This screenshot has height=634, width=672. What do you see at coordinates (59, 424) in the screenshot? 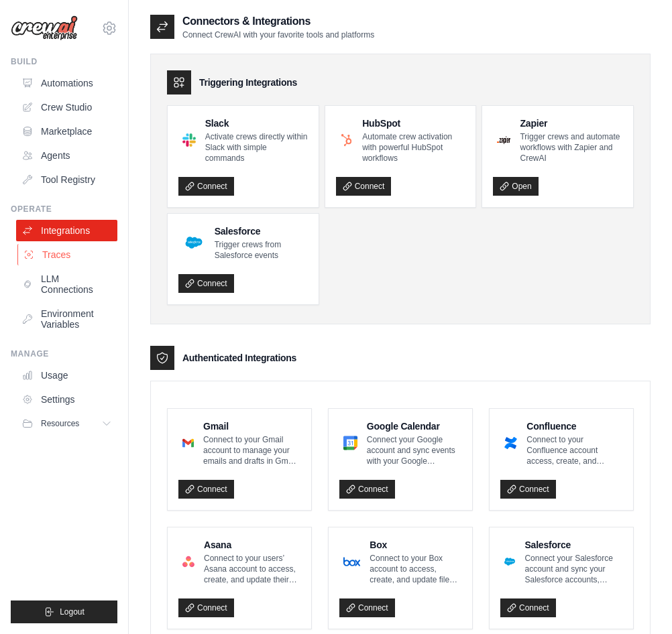
I see `span: Resources` at bounding box center [59, 424].